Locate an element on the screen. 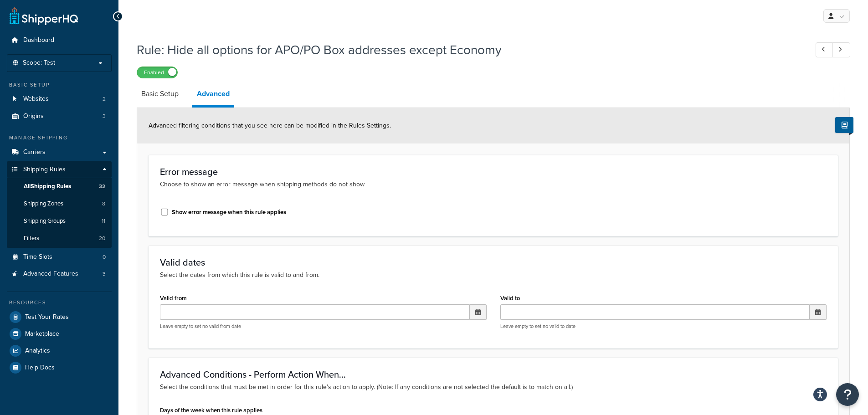 The width and height of the screenshot is (868, 415). li: Shipping Rules is located at coordinates (59, 205).